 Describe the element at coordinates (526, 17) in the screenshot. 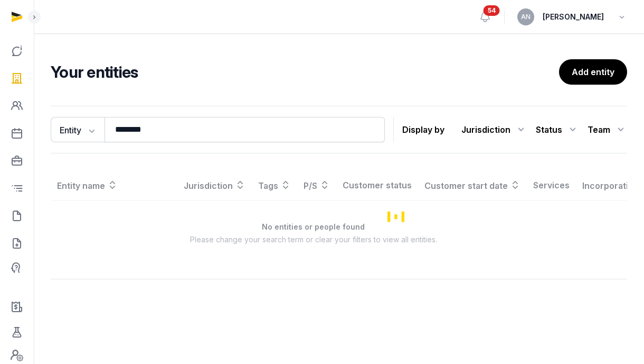

I see `span: AN` at that location.